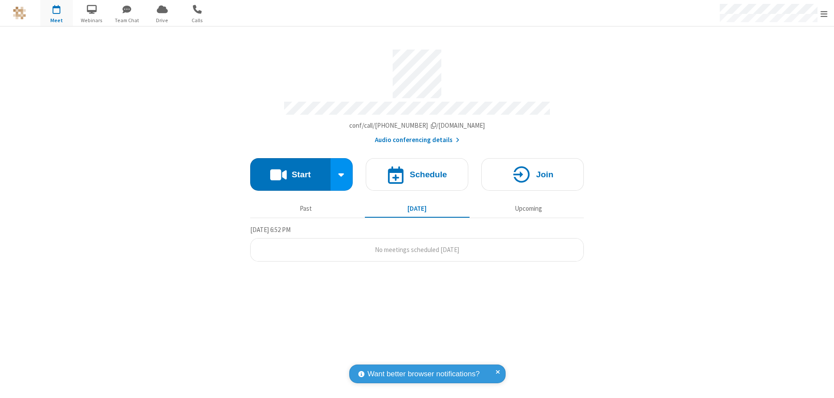 The height and width of the screenshot is (398, 834). Describe the element at coordinates (290, 174) in the screenshot. I see `button: Start` at that location.